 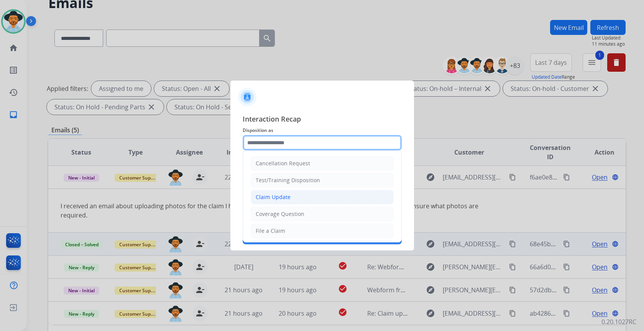 I want to click on p: 0.20.1027RC, so click(x=619, y=322).